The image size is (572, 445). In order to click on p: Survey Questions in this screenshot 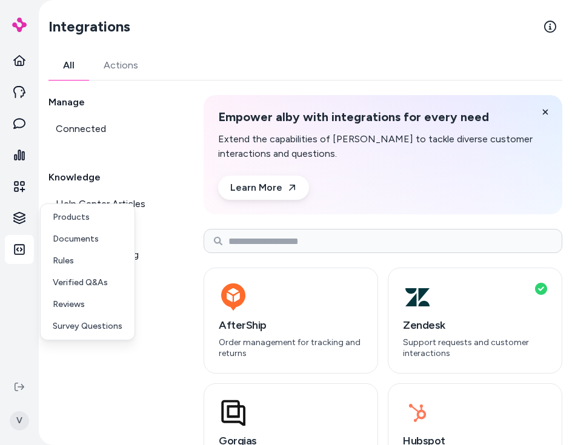, I will do `click(87, 326)`.